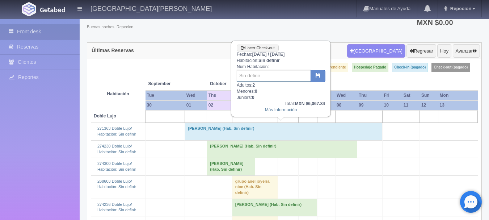 Image resolution: width=489 pixels, height=220 pixels. Describe the element at coordinates (117, 131) in the screenshot. I see `a: 271363 Doble Lujo/Habitación: Sin definir` at that location.